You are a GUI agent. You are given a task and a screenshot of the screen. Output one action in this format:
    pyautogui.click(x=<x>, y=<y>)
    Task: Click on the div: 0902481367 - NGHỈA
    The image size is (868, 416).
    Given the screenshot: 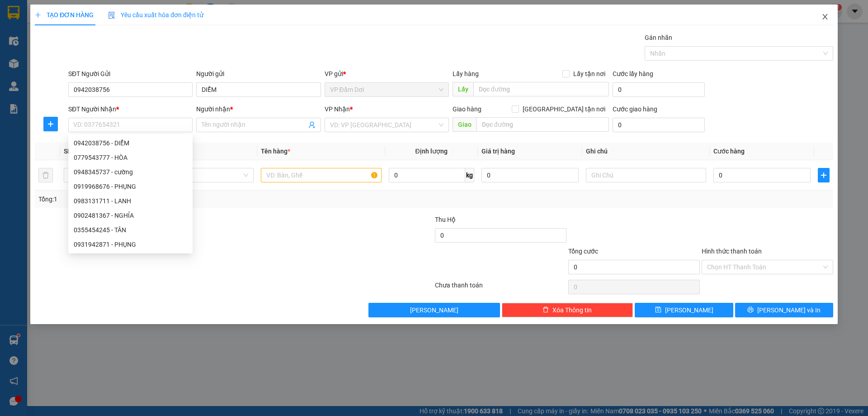 What is the action you would take?
    pyautogui.click(x=131, y=215)
    